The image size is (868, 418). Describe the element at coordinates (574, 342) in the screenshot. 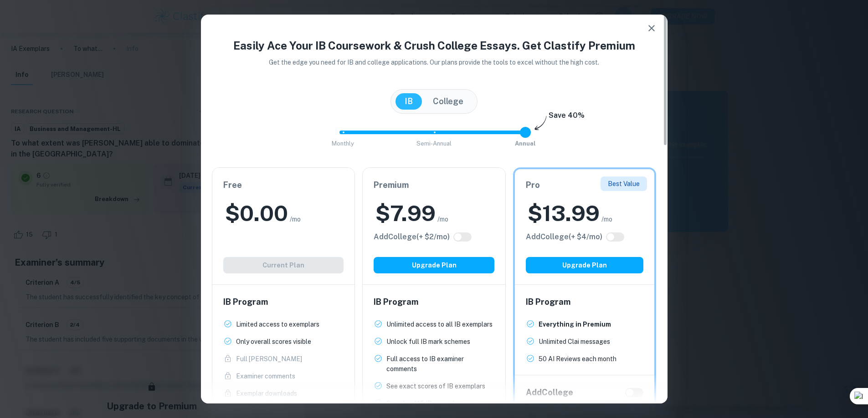

I see `p: Unlimited Clai messages` at that location.